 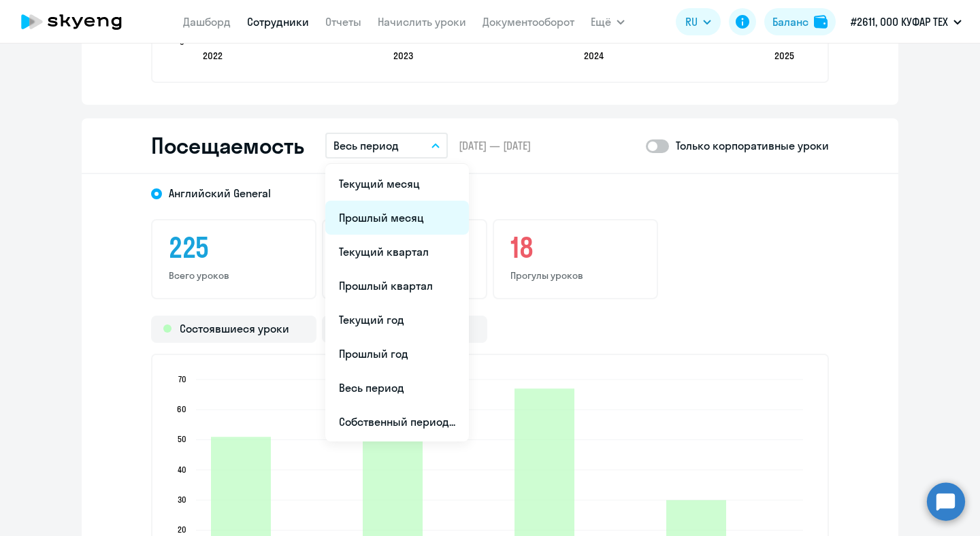 What do you see at coordinates (404, 330) in the screenshot?
I see `div: Прогулы` at bounding box center [404, 330].